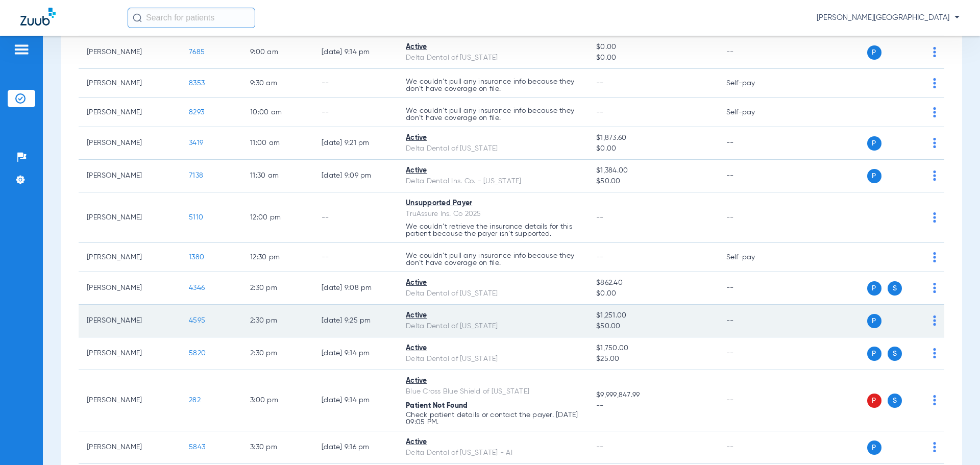 The image size is (980, 465). What do you see at coordinates (278, 176) in the screenshot?
I see `td: 11:30 AM` at bounding box center [278, 176].